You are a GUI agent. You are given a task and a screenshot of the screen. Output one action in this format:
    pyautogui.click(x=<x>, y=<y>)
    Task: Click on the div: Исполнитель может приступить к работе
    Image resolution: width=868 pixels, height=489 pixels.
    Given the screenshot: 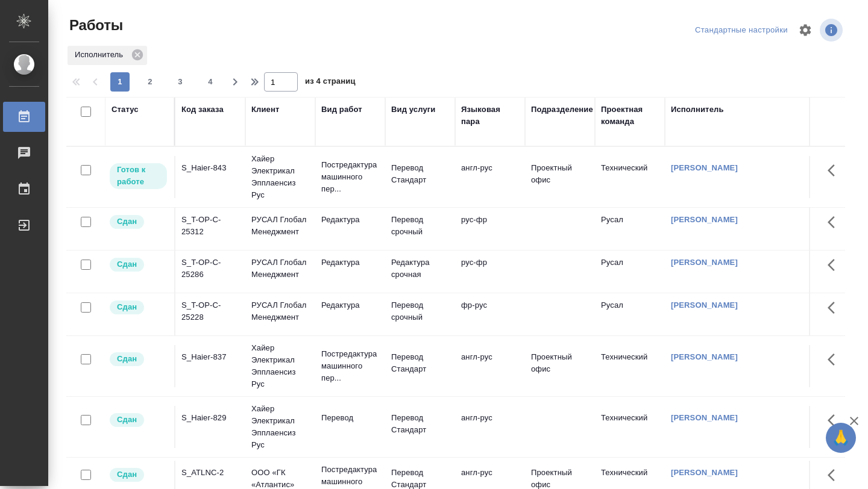 What is the action you would take?
    pyautogui.click(x=138, y=176)
    